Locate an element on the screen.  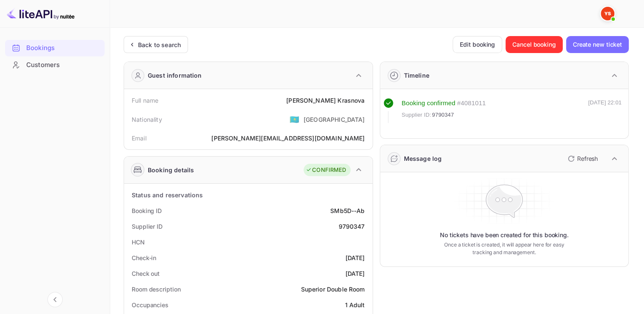
ya-tr-span: HCN is located at coordinates (138, 242).